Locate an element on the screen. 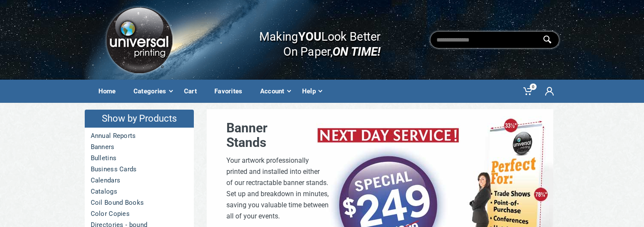 This screenshot has height=227, width=644. div: Favorites is located at coordinates (231, 91).